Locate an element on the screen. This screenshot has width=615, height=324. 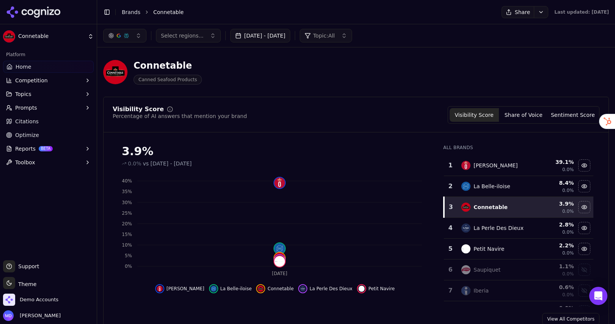
span: Petit Navire is located at coordinates (381, 289).